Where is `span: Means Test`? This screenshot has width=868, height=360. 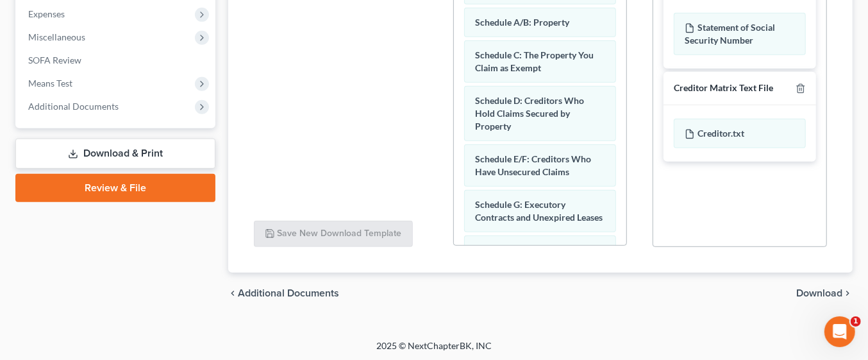
span: Means Test is located at coordinates (50, 83).